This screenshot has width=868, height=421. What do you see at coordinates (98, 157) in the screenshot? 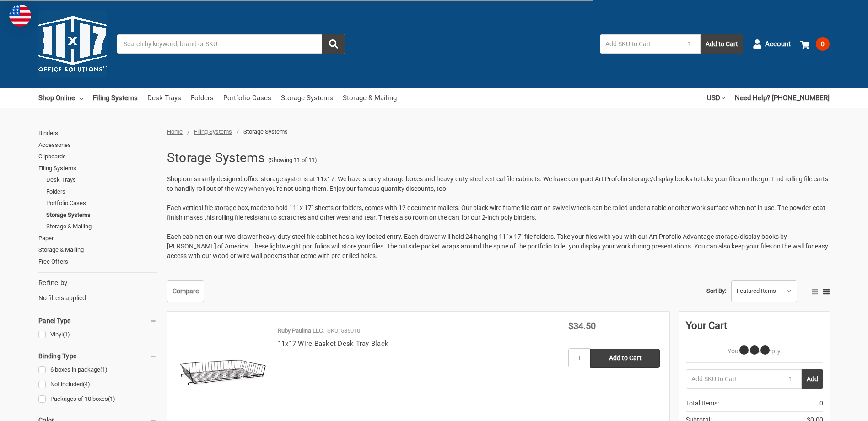
I see `a: Clipboards` at bounding box center [98, 157].